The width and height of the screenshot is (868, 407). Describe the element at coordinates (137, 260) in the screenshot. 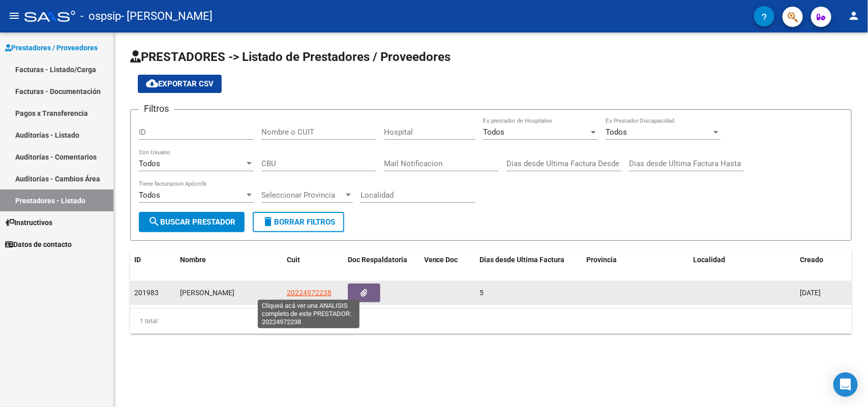

I see `span: ID` at that location.